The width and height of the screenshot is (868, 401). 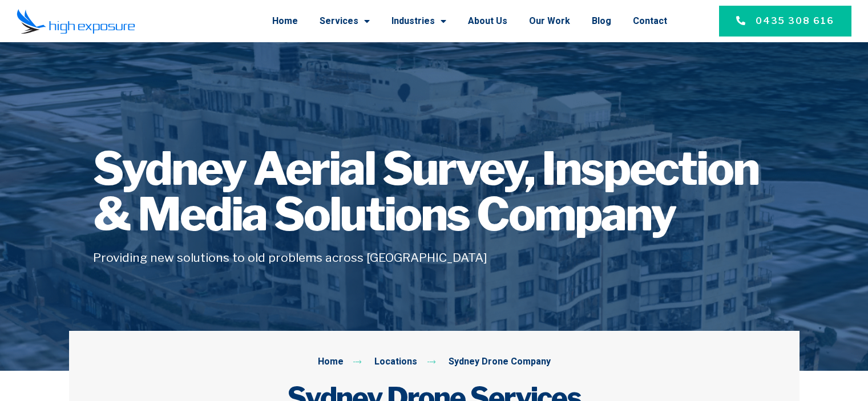 I want to click on a: Our Work, so click(x=549, y=21).